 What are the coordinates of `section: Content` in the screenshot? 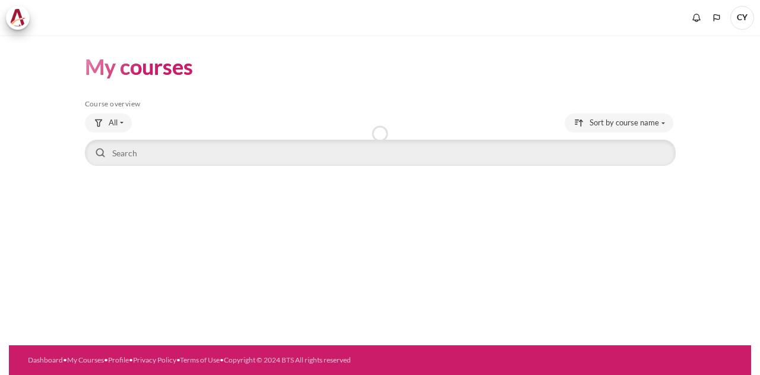 It's located at (380, 111).